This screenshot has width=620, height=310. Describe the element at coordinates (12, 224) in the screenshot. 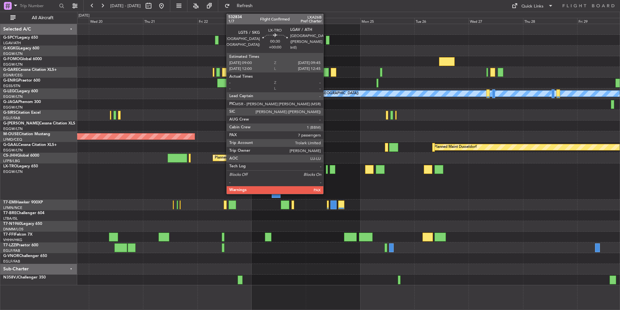

I see `span: T7-N1960` at that location.